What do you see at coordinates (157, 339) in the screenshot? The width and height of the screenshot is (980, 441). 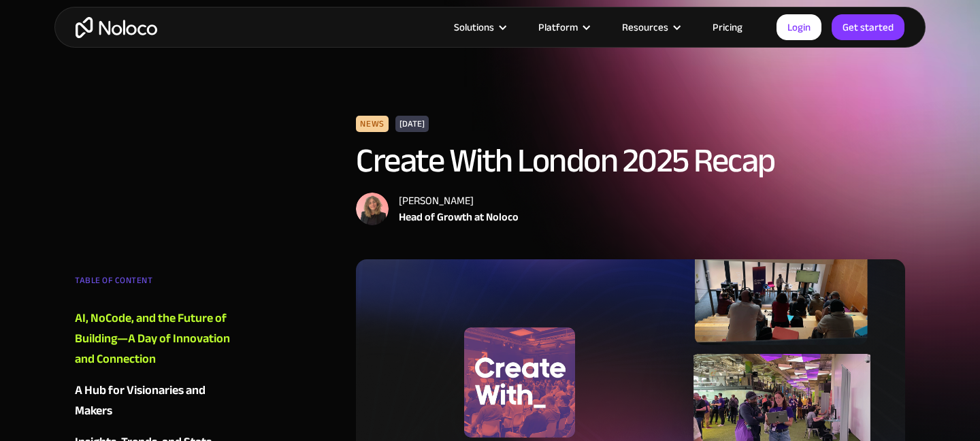 I see `div: AI, NoCode, and the Future of Building—A Day of Innovation and Connection` at bounding box center [157, 339].